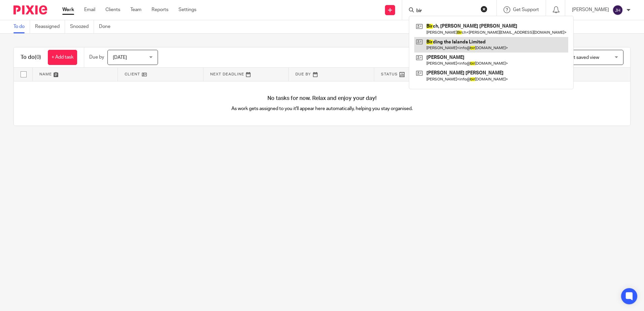 Image resolution: width=644 pixels, height=311 pixels. I want to click on a: Email, so click(89, 10).